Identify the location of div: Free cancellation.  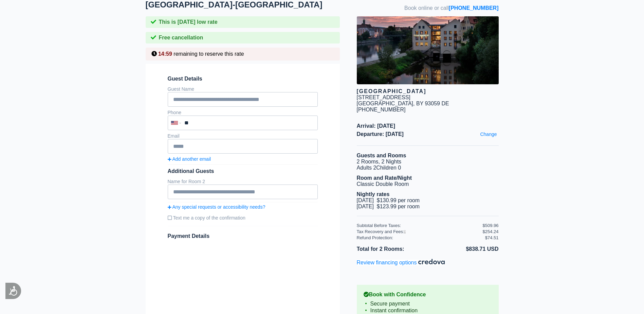
(242, 37).